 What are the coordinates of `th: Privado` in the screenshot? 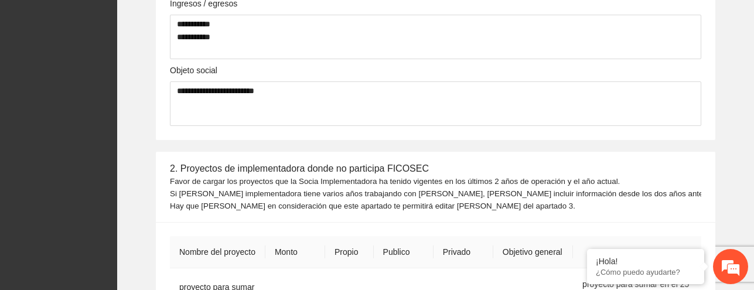 It's located at (463, 252).